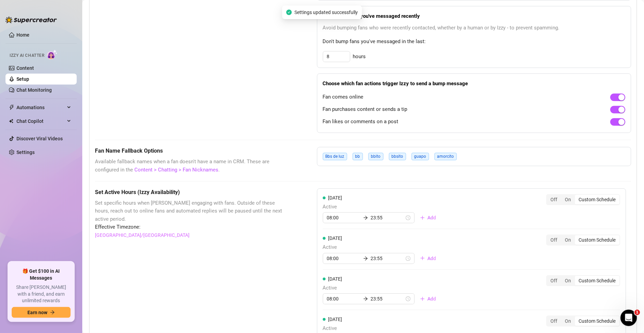 Image resolution: width=644 pixels, height=333 pixels. I want to click on a: Chat Monitoring, so click(34, 90).